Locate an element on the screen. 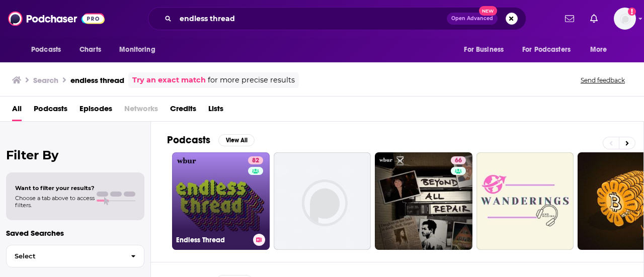 Image resolution: width=644 pixels, height=277 pixels. span: New is located at coordinates (488, 11).